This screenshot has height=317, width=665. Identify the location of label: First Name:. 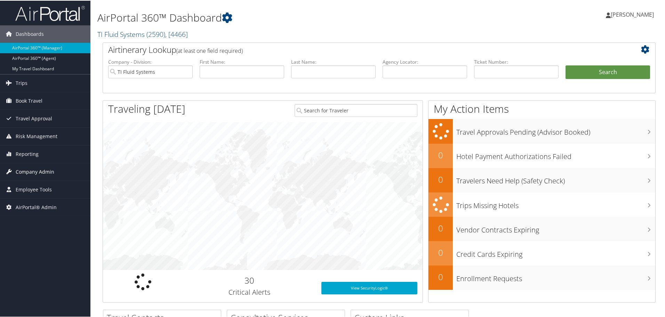
(242, 61).